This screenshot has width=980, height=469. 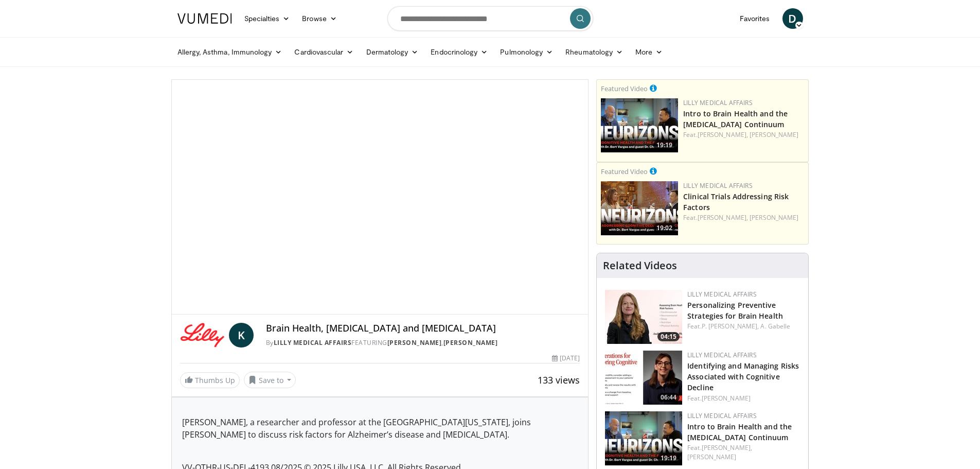 I want to click on a: 04:15, so click(x=643, y=317).